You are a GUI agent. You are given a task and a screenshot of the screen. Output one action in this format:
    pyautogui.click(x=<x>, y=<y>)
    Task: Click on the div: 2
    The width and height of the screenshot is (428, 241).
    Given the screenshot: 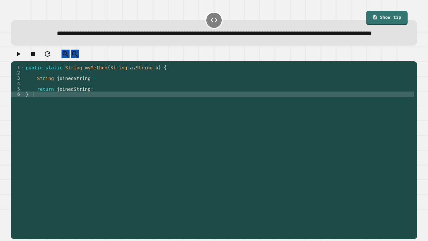 What is the action you would take?
    pyautogui.click(x=17, y=73)
    